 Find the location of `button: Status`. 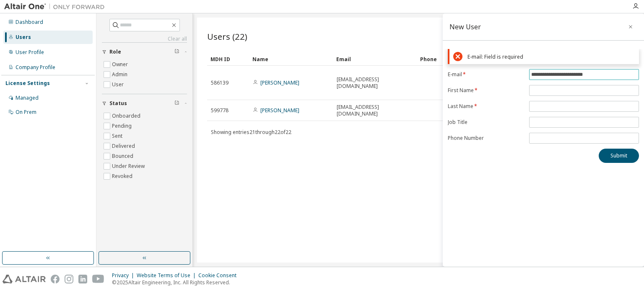

button: Status is located at coordinates (144, 103).